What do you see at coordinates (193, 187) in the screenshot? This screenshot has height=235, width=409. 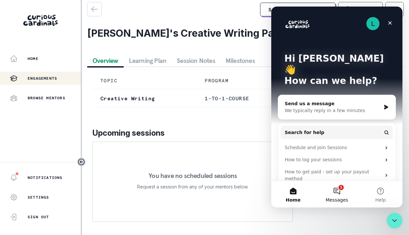 I see `p: Request a session from any of your mentors below.` at bounding box center [193, 187].